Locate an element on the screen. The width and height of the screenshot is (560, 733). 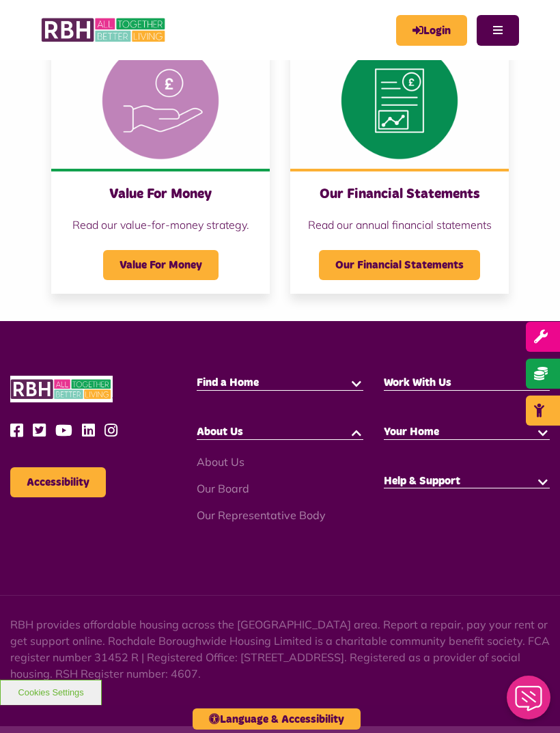
button: Language & Accessibility is located at coordinates (277, 718).